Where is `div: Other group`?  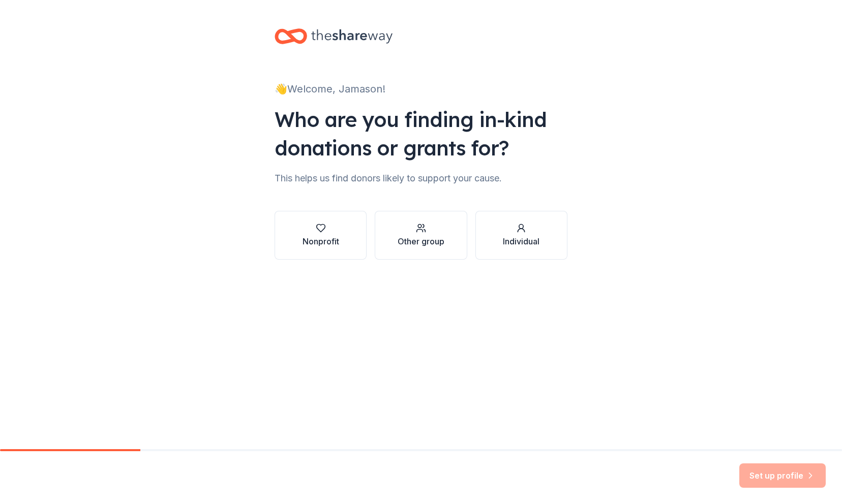
div: Other group is located at coordinates (421, 241).